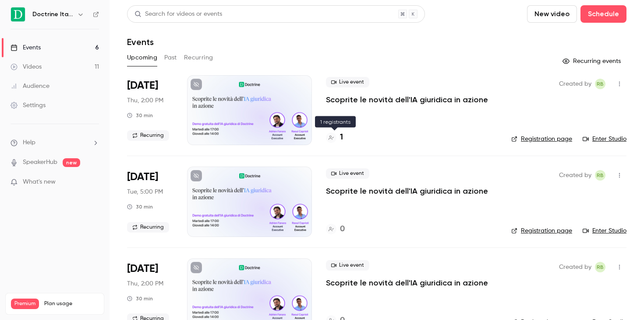 This screenshot has height=320, width=644. Describe the element at coordinates (71, 304) in the screenshot. I see `span: Plan usage` at that location.